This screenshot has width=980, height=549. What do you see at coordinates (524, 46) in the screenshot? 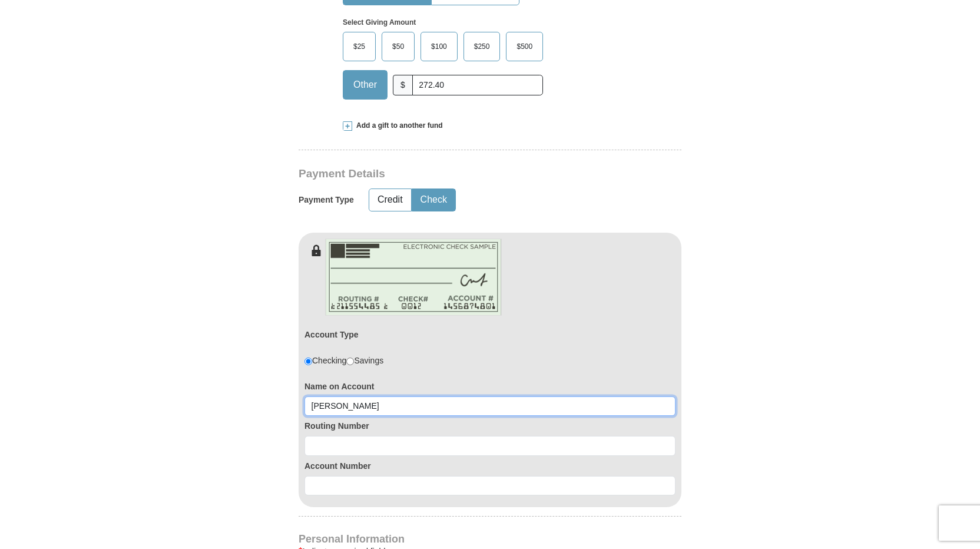
I see `span: $500` at bounding box center [524, 46].